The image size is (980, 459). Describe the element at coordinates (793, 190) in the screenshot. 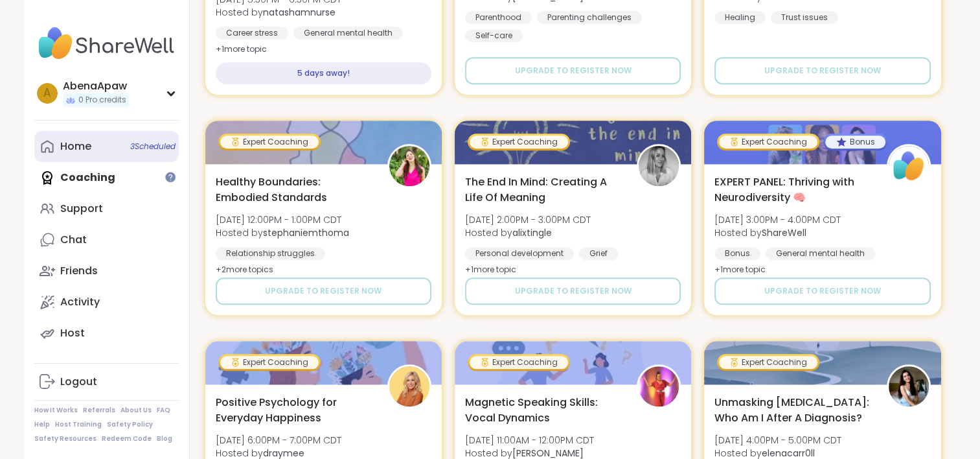

I see `span: EXPERT PANEL: Thriving with Neurodiversity 🧠` at that location.